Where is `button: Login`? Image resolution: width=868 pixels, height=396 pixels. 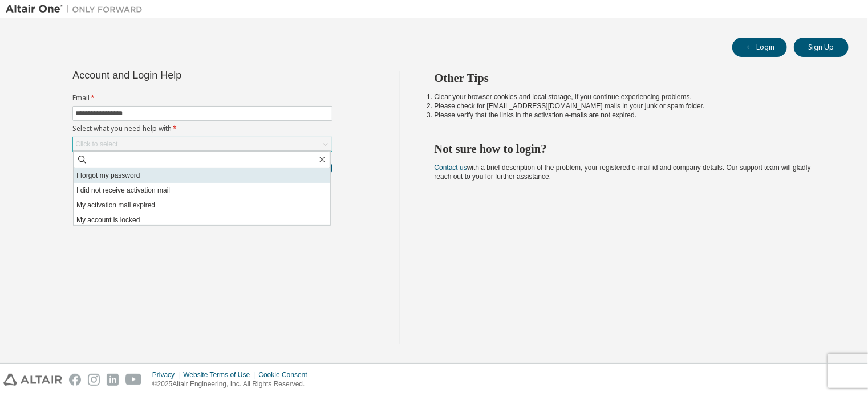 button: Login is located at coordinates (760, 47).